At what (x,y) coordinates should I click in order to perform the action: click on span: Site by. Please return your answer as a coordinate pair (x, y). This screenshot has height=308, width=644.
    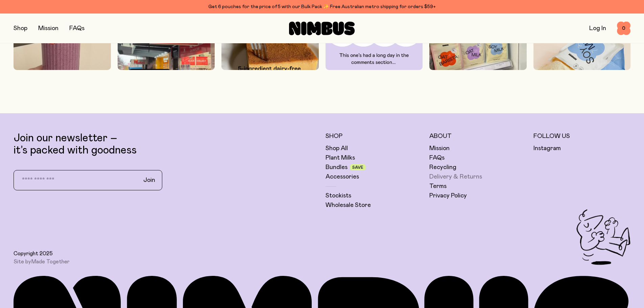
    Looking at the image, I should click on (41, 261).